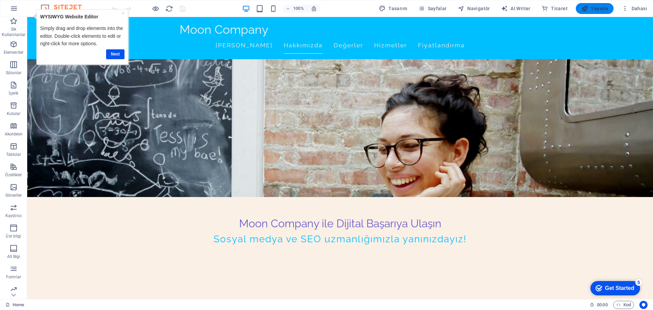 This screenshot has height=310, width=653. I want to click on p: Tablolar, so click(14, 154).